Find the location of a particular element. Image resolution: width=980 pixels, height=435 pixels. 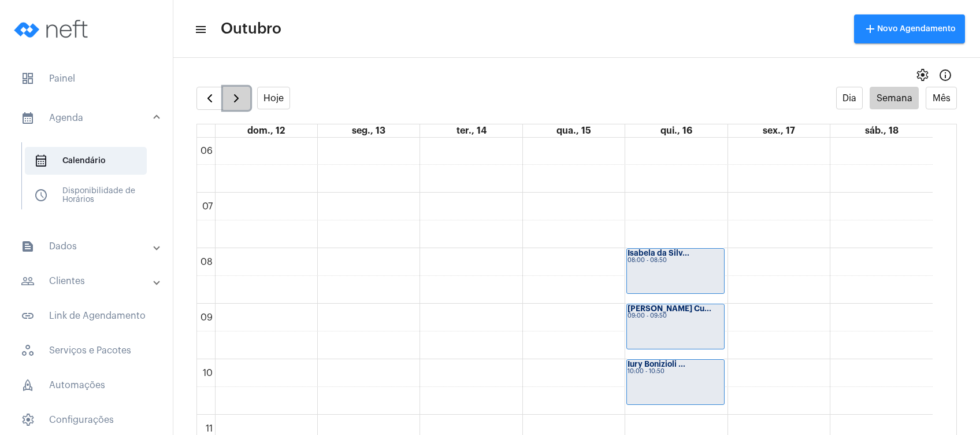

a: 16 de outubro de 2025 is located at coordinates (676, 130).